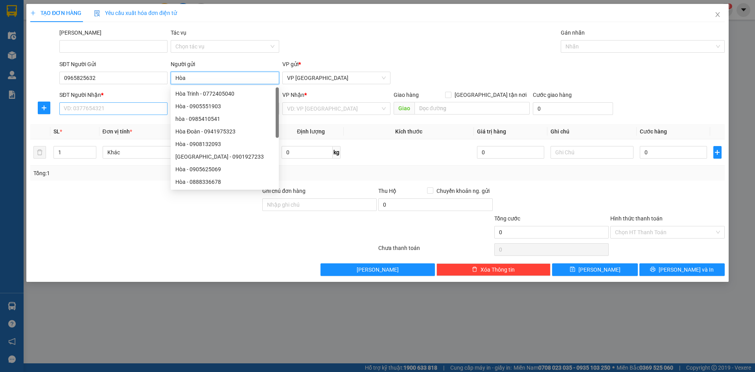  Describe the element at coordinates (80, 33) in the screenshot. I see `label: Mã ĐH` at that location.